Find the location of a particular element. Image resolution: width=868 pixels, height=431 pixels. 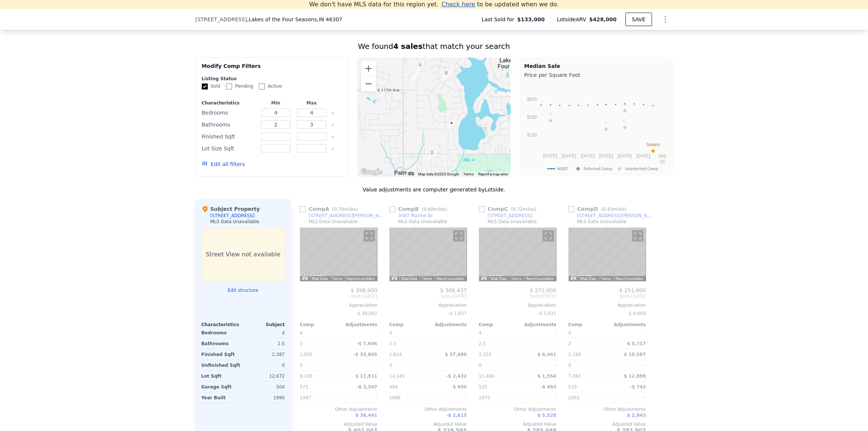

a: 3507 Marine Dr is located at coordinates (411, 216).